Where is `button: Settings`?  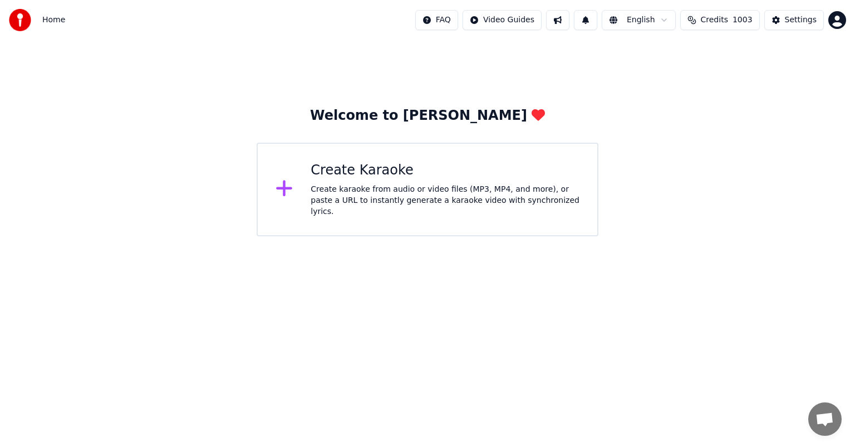
button: Settings is located at coordinates (794, 20).